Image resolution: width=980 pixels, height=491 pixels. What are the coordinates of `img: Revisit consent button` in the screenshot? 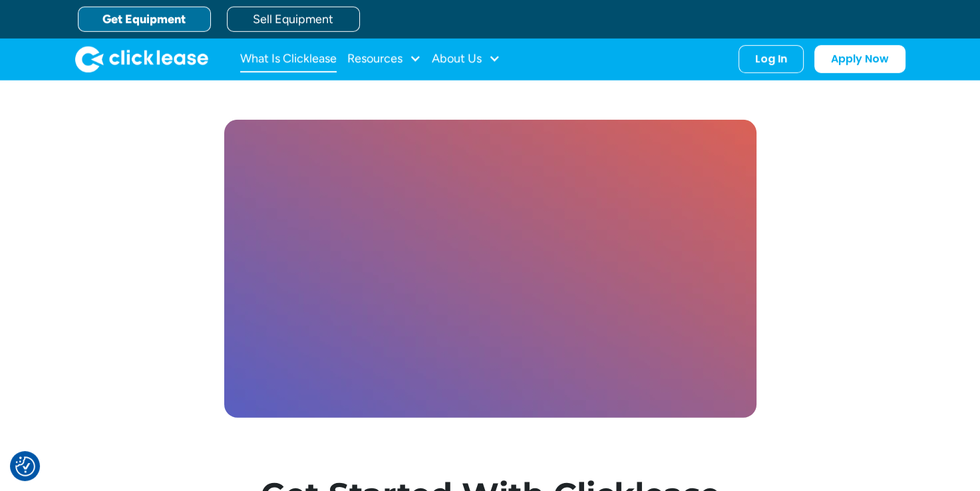 It's located at (25, 466).